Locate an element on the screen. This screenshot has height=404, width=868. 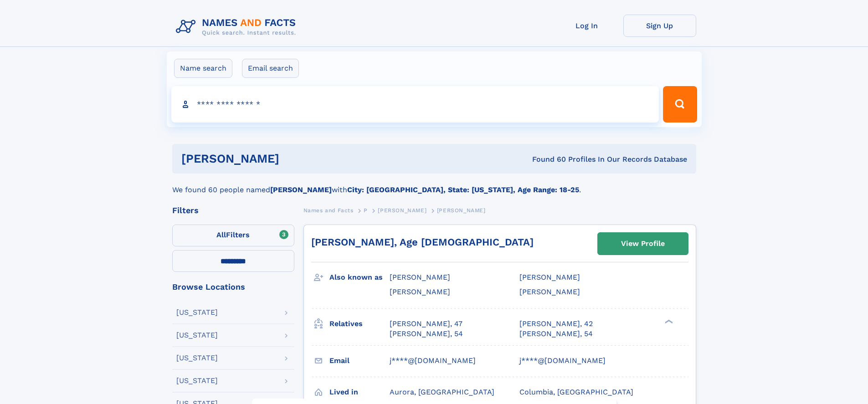
div: Found 60 Profiles In Our Records Database is located at coordinates (546, 159).